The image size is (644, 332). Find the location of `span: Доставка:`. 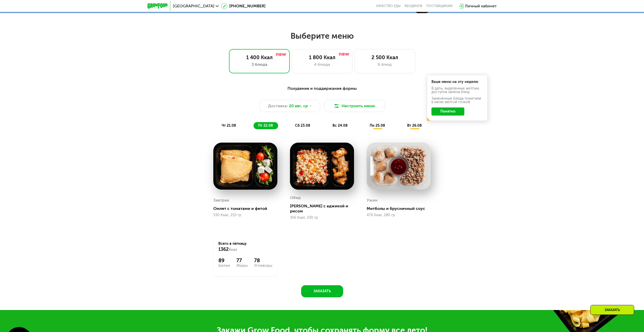

span: Доставка: is located at coordinates (278, 106).